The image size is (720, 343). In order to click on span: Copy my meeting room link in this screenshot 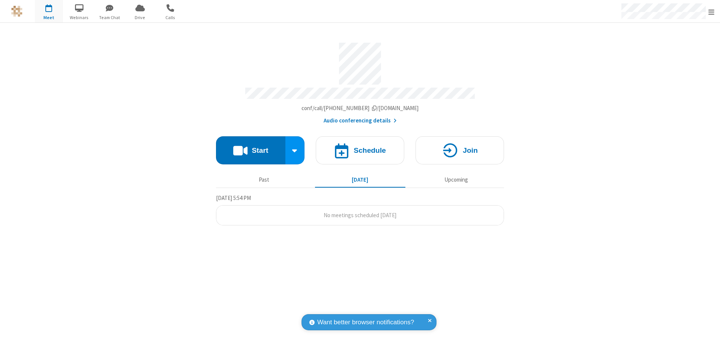, I will do `click(360, 108)`.